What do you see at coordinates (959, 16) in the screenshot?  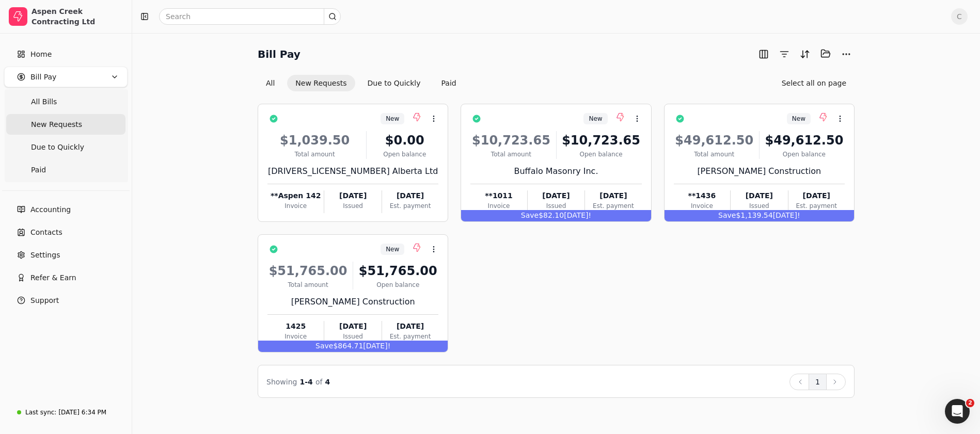 I see `span: C` at bounding box center [959, 16].